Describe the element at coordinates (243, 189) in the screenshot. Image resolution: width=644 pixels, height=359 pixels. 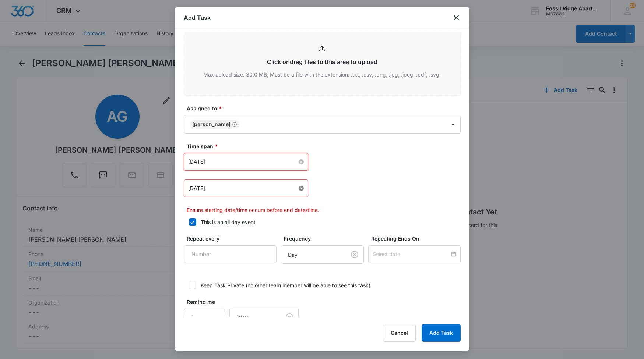
I see `input: Apr 2, 2024` at that location.